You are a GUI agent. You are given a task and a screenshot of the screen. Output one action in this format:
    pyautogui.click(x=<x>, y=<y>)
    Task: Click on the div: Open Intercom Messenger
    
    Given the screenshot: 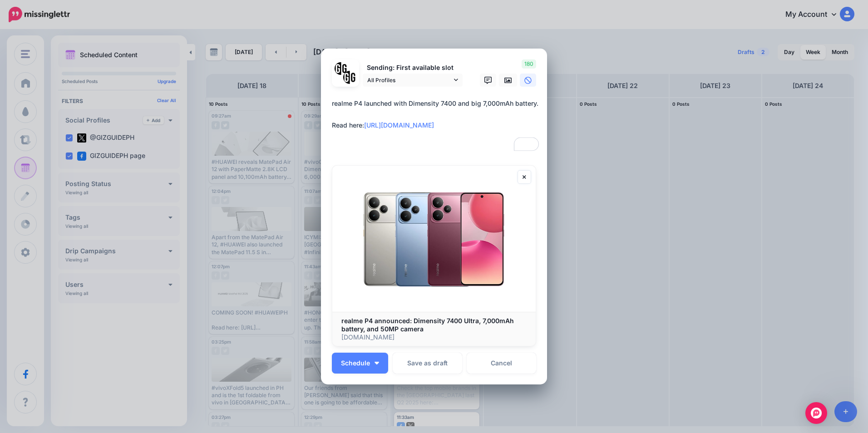 What is the action you would take?
    pyautogui.click(x=816, y=413)
    